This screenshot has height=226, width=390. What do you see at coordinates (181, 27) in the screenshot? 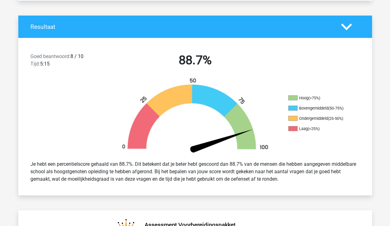
I see `h4: Resultaat` at bounding box center [181, 27].